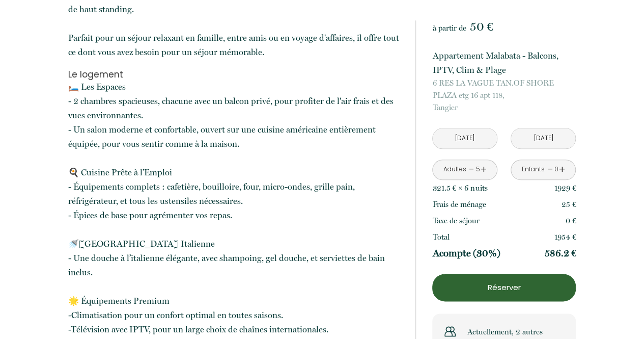 The image size is (644, 339). I want to click on p: Taxe de séjour, so click(456, 220).